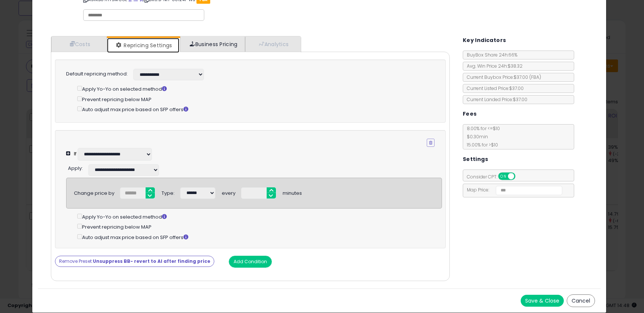 The image size is (644, 313). I want to click on a: Business Pricing, so click(212, 44).